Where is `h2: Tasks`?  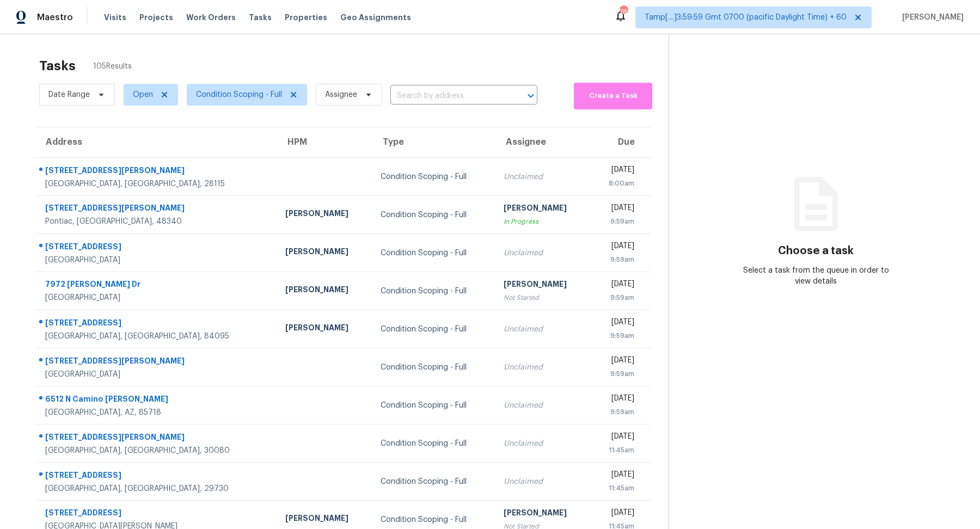
h2: Tasks is located at coordinates (57, 66).